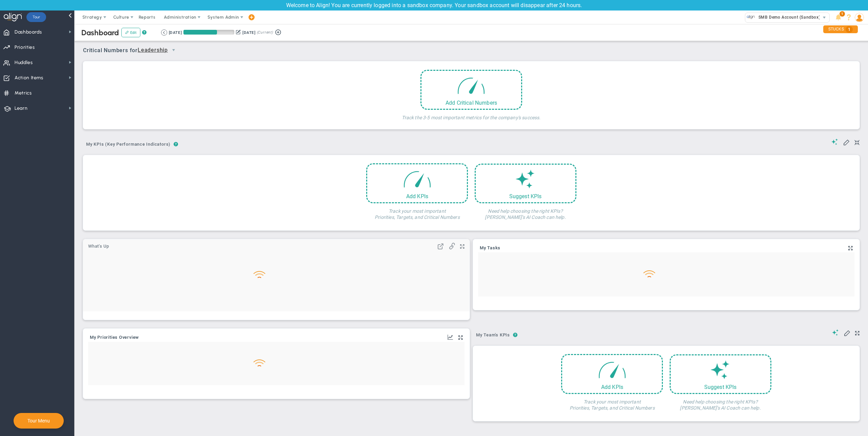  Describe the element at coordinates (180, 17) in the screenshot. I see `span: Administration` at that location.